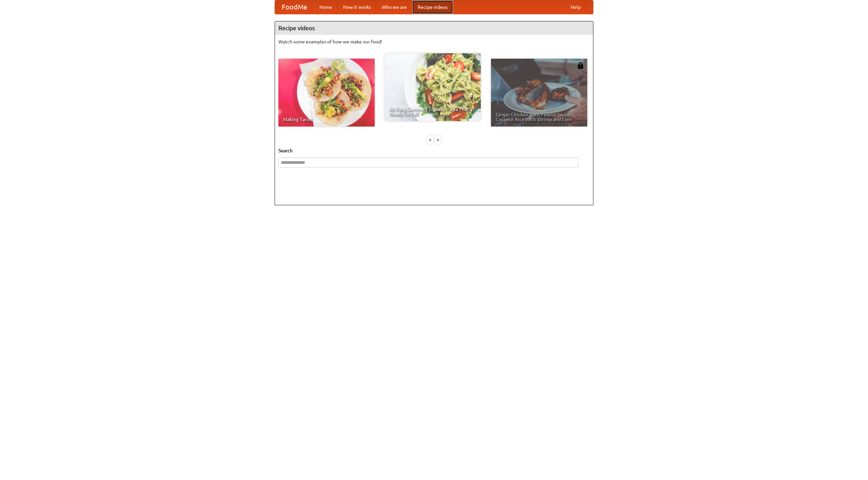 This screenshot has height=480, width=868. Describe the element at coordinates (394, 7) in the screenshot. I see `a: Who we are` at that location.